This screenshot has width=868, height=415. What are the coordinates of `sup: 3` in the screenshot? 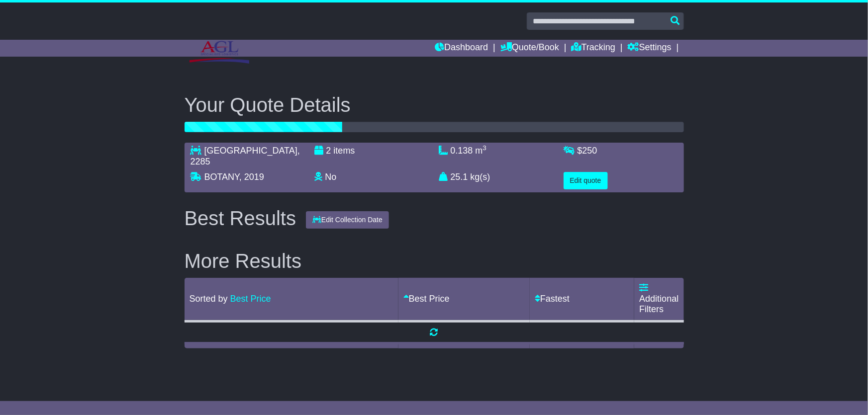 It's located at (485, 147).